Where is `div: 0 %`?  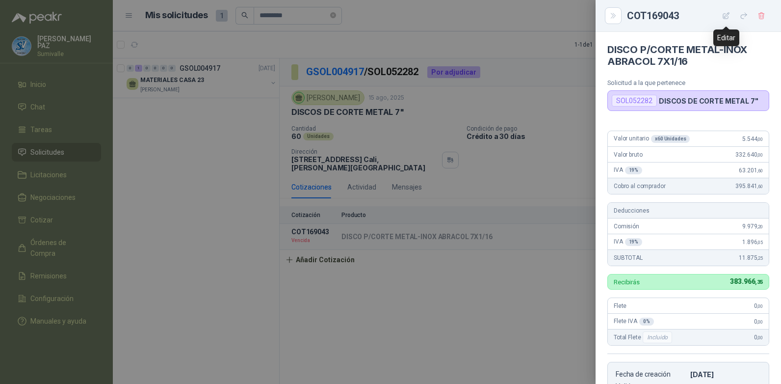
div: 0 % is located at coordinates (646, 321).